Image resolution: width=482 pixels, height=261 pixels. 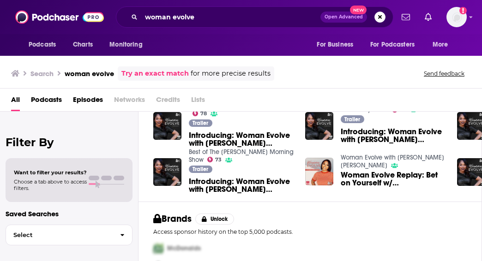 I want to click on a: All, so click(x=15, y=102).